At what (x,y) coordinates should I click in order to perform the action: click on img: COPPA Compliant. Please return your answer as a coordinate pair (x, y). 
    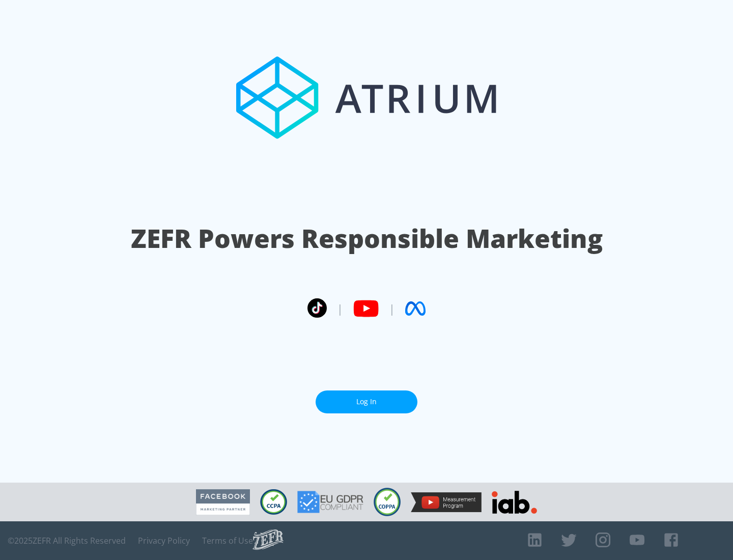
    Looking at the image, I should click on (387, 502).